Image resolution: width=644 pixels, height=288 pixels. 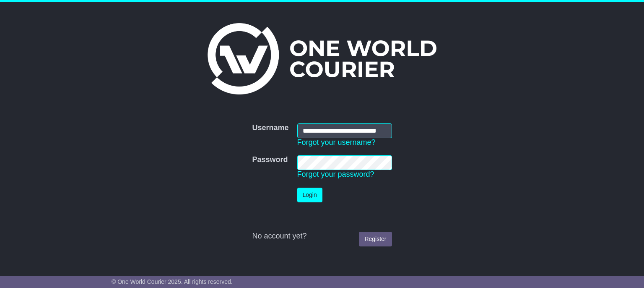 I want to click on div: No account yet?, so click(x=322, y=237).